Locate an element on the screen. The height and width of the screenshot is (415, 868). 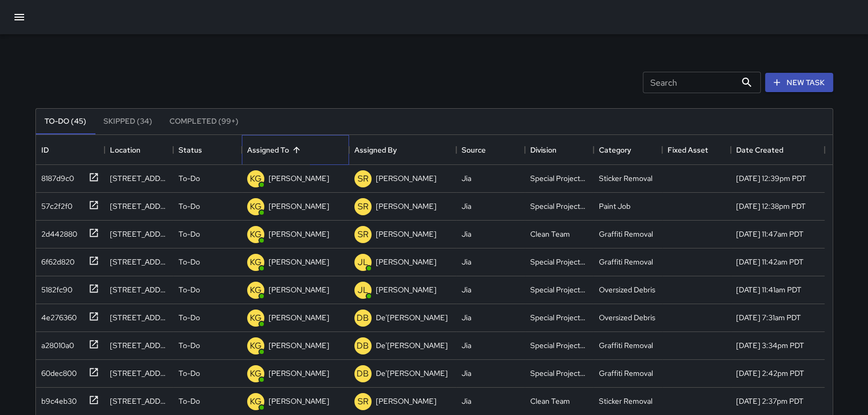
div: Status is located at coordinates (190, 150).